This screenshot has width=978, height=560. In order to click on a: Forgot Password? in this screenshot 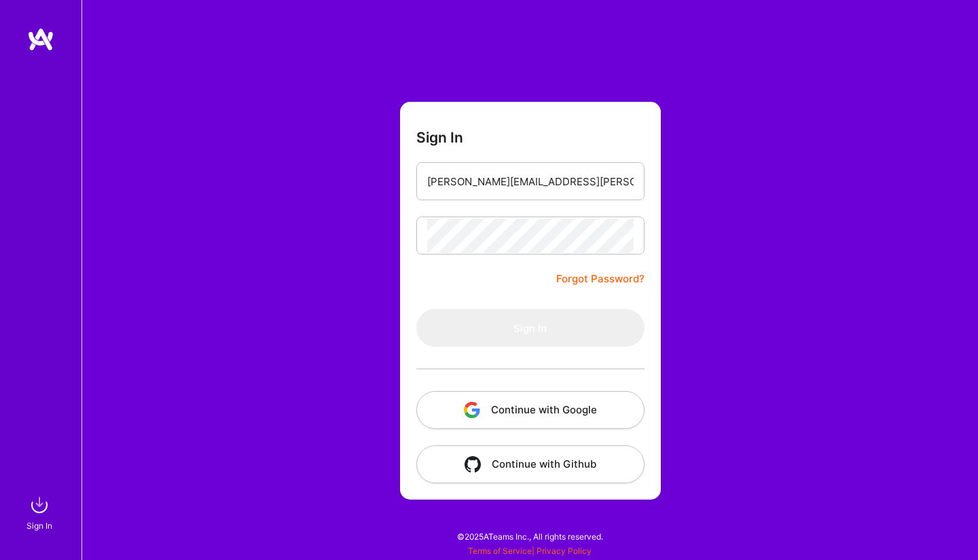, I will do `click(600, 279)`.